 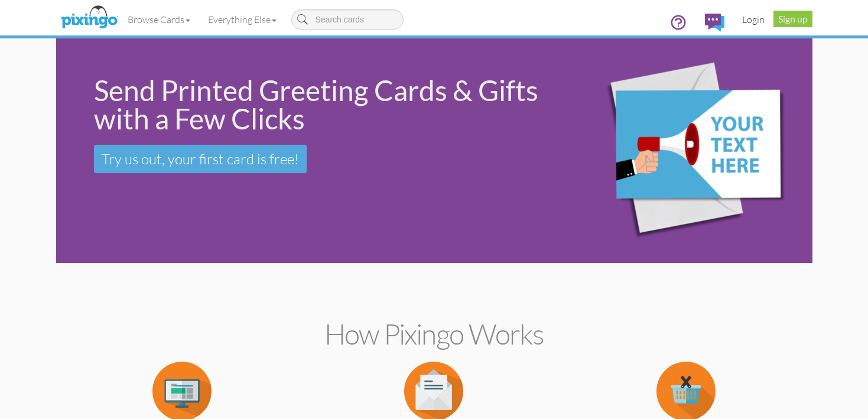 I want to click on a: Sign up, so click(x=793, y=19).